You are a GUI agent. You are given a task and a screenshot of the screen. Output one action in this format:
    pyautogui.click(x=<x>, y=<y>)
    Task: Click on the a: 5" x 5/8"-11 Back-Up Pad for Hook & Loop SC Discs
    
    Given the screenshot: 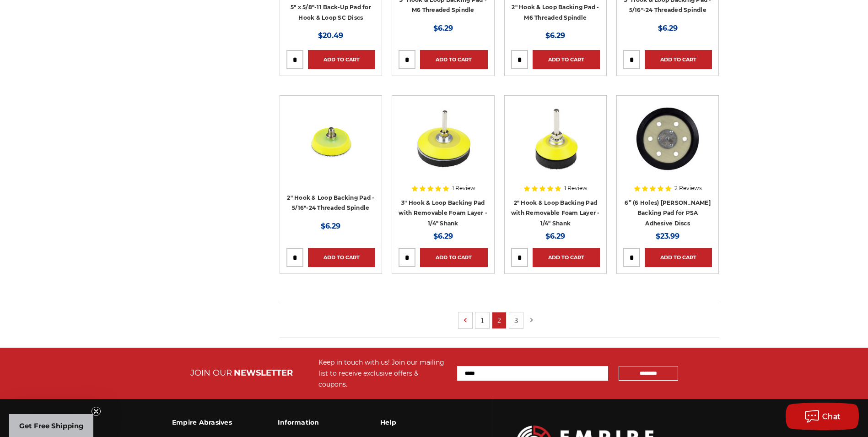 What is the action you would take?
    pyautogui.click(x=330, y=13)
    